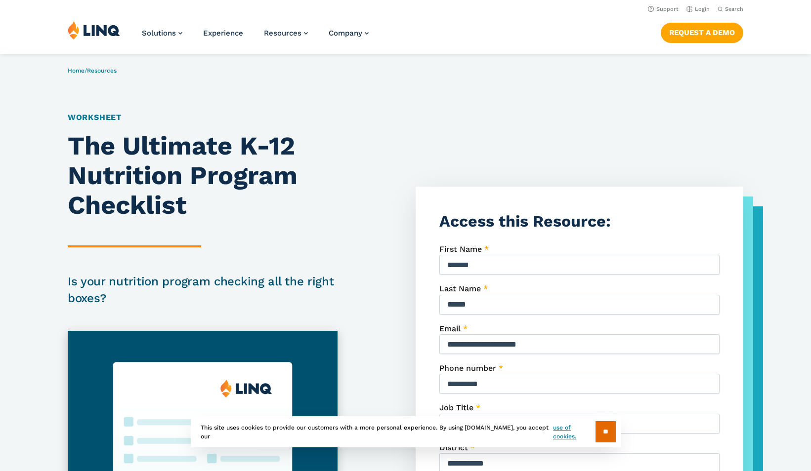 This screenshot has height=471, width=811. What do you see at coordinates (702, 33) in the screenshot?
I see `a: Request a Demo` at bounding box center [702, 33].